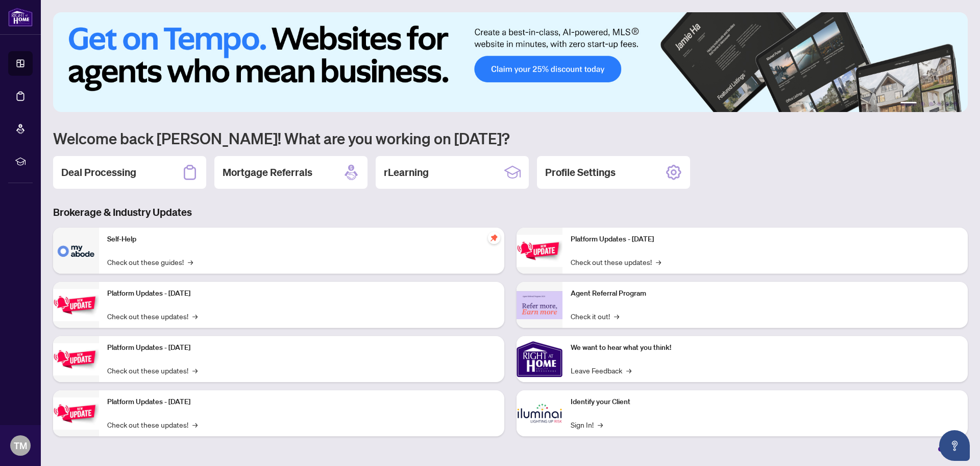  I want to click on p: Identify your Client, so click(765, 401).